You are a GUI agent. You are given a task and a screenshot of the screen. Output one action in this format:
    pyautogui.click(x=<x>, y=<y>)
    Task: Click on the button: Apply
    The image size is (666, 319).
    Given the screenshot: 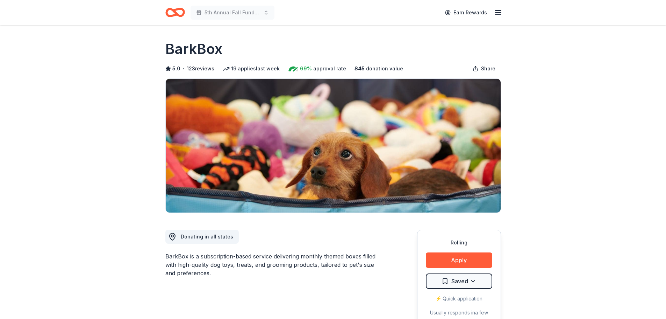 What is the action you would take?
    pyautogui.click(x=459, y=260)
    